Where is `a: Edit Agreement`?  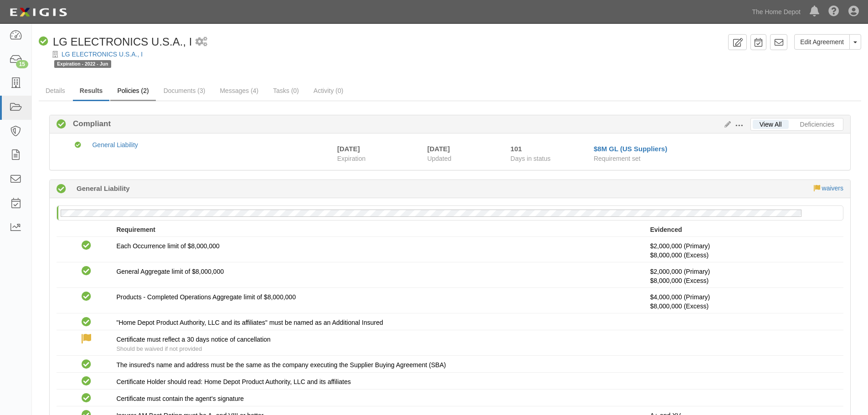 a: Edit Agreement is located at coordinates (822, 42).